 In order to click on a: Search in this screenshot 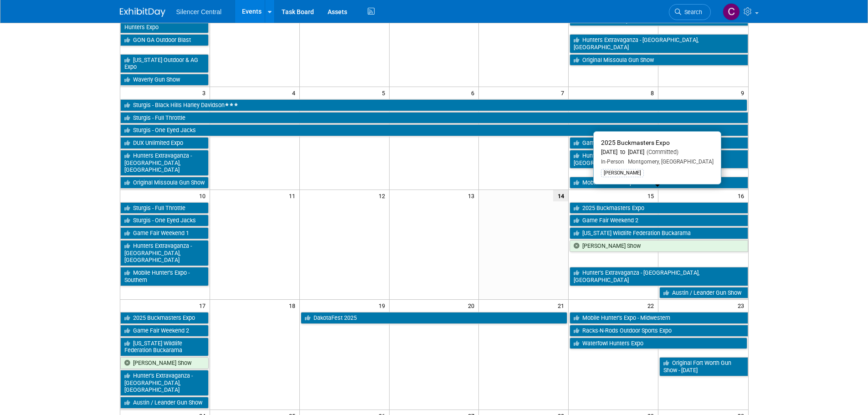, I will do `click(690, 12)`.